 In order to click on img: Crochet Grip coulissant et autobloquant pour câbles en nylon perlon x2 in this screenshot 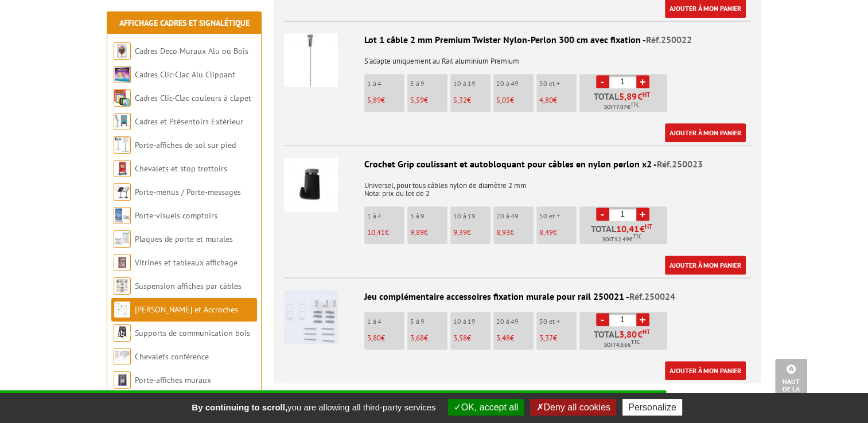, I will do `click(311, 184)`.